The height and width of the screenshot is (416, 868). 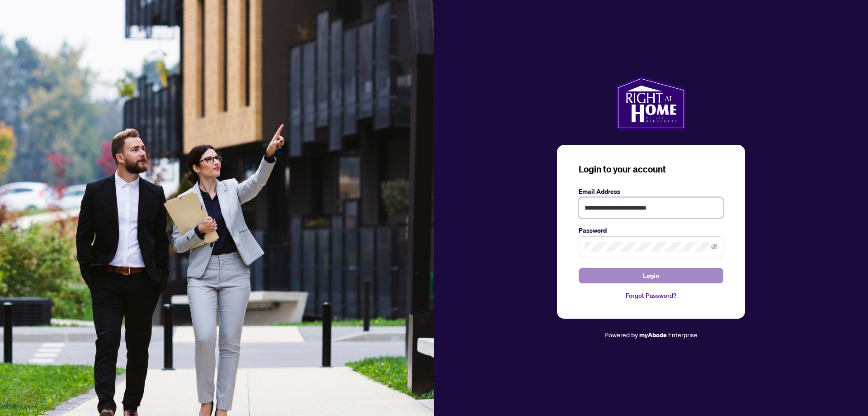 What do you see at coordinates (651, 276) in the screenshot?
I see `span: Login` at bounding box center [651, 276].